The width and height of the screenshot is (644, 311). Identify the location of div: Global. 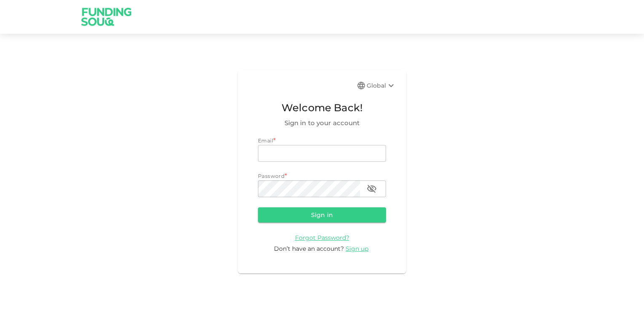
(381, 86).